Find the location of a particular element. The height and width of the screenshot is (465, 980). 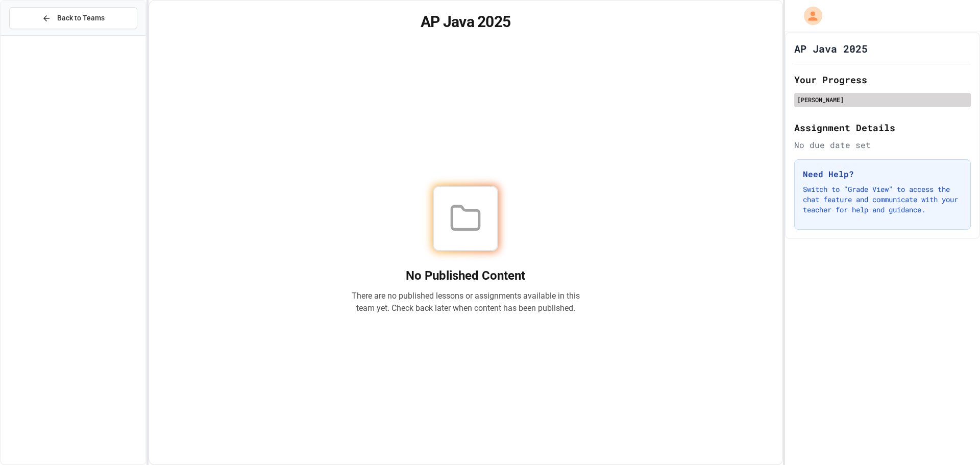

button: Back to Teams is located at coordinates (73, 18).